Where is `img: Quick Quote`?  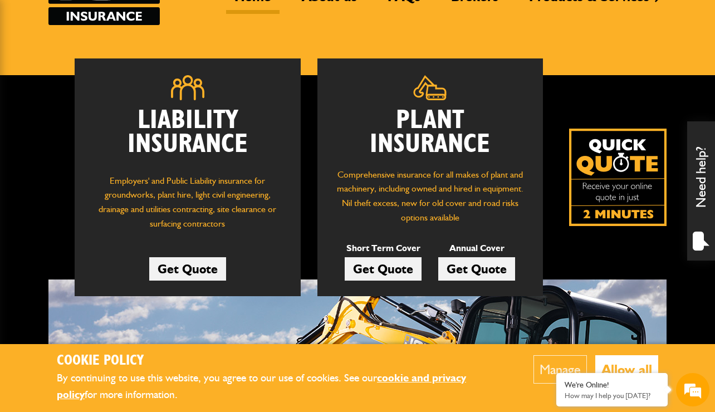 img: Quick Quote is located at coordinates (617, 177).